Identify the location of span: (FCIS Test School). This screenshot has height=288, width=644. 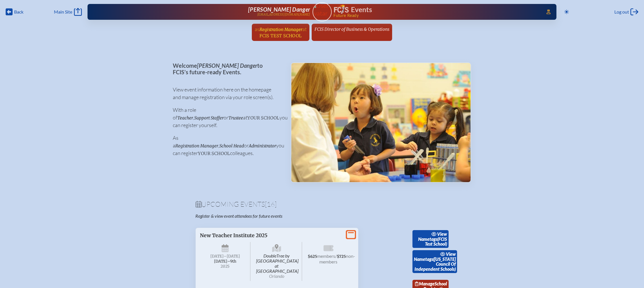
(436, 241).